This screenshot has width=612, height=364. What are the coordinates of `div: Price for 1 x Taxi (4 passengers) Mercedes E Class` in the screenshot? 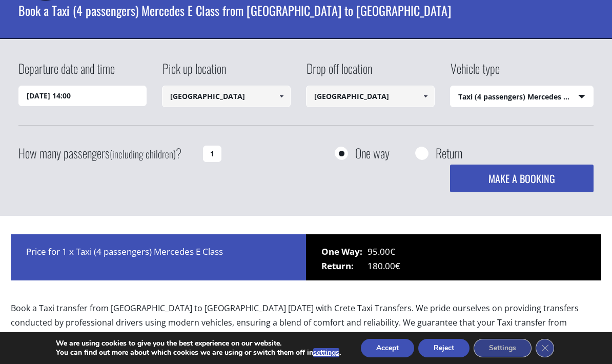 It's located at (158, 257).